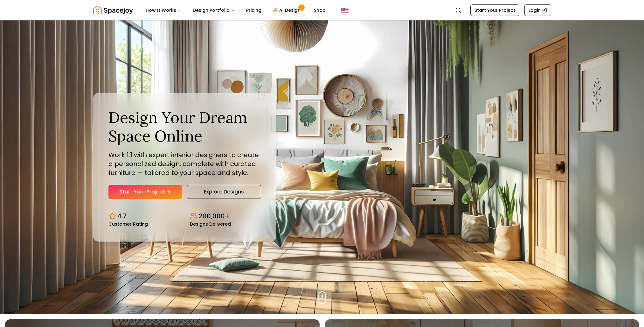 The image size is (644, 327). Describe the element at coordinates (113, 10) in the screenshot. I see `img: Spacejoy Logo` at that location.